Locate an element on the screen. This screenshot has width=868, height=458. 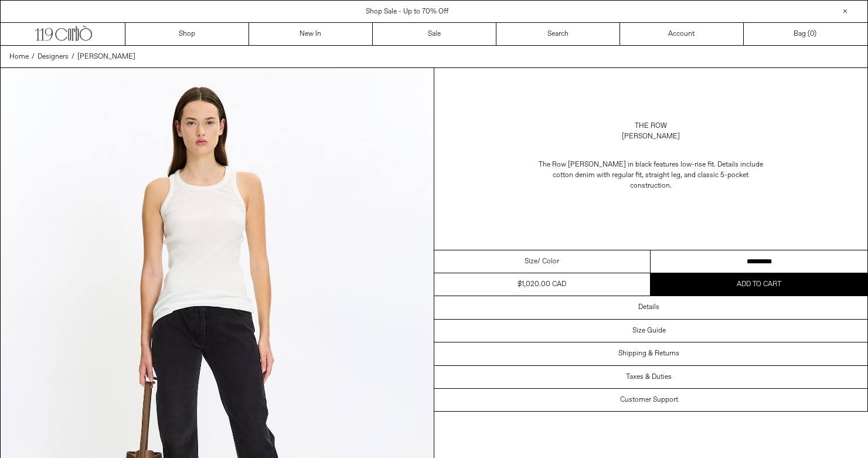
span: Add to cart is located at coordinates (760, 284).